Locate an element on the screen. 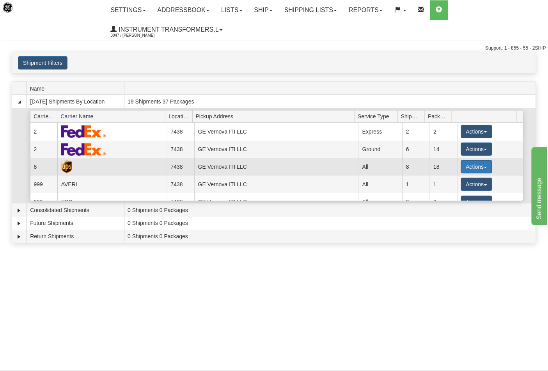 The width and height of the screenshot is (548, 371). span: Name is located at coordinates (77, 88).